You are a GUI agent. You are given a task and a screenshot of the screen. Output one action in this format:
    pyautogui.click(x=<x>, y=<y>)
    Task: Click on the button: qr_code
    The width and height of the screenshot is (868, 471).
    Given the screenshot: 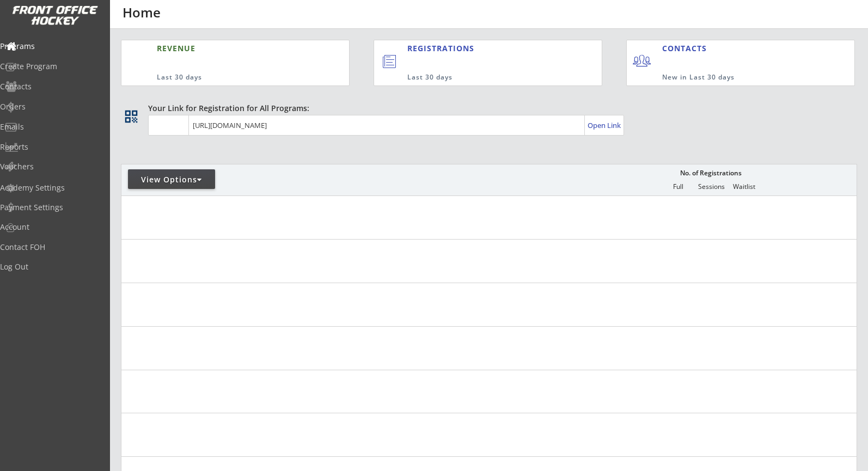 What is the action you would take?
    pyautogui.click(x=131, y=117)
    